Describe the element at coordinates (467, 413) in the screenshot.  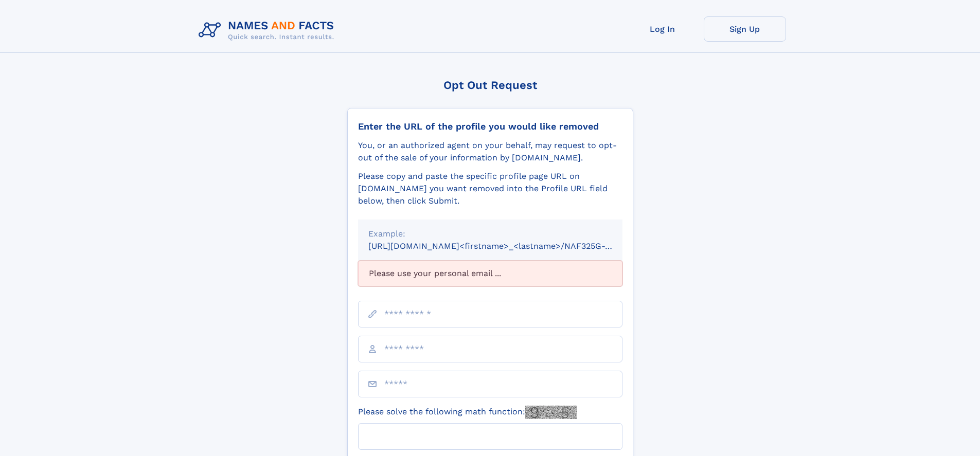
I see `label: Please solve the following math function:` at that location.